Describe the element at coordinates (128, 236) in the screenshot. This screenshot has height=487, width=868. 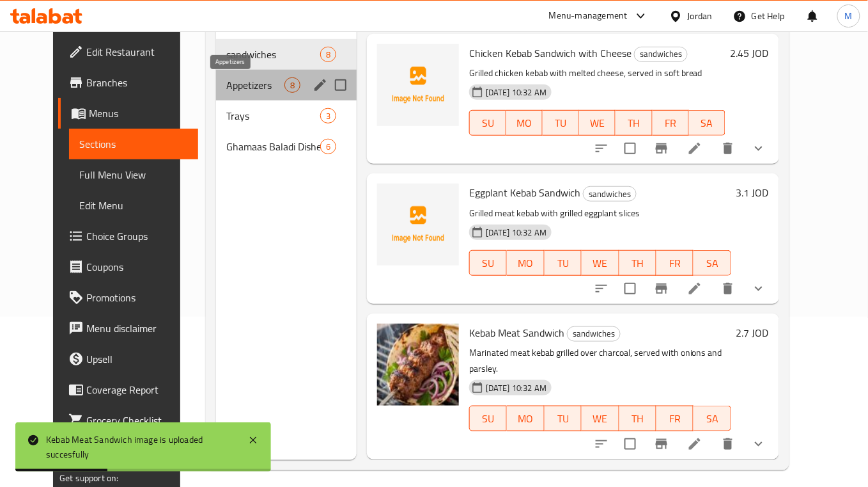
I see `a: Choice Groups` at that location.